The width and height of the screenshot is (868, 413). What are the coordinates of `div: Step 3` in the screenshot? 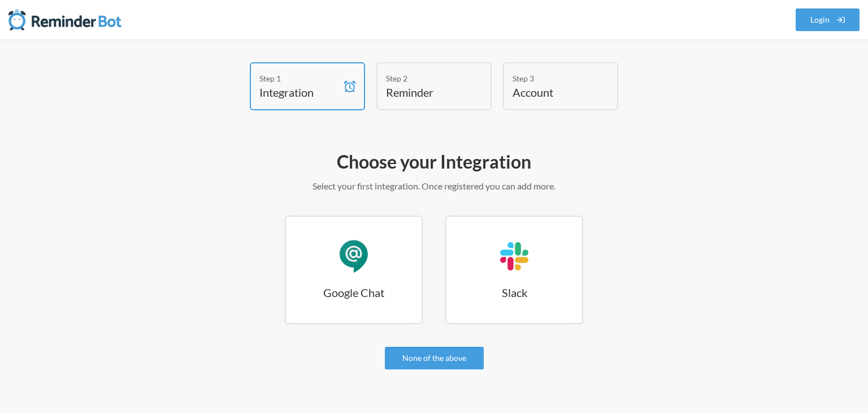 It's located at (552, 78).